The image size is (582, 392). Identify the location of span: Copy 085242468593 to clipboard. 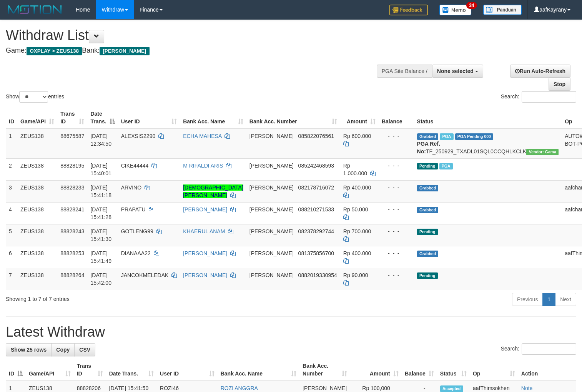
(316, 166).